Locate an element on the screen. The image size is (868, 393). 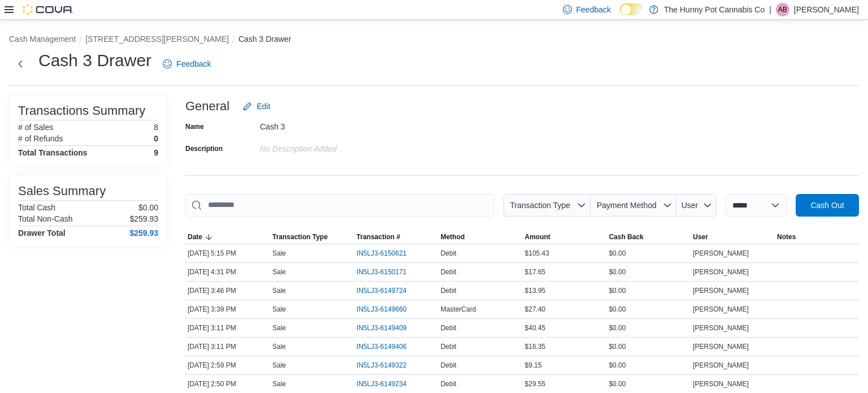
span: IN5LJ3-6149724 is located at coordinates (381, 291).